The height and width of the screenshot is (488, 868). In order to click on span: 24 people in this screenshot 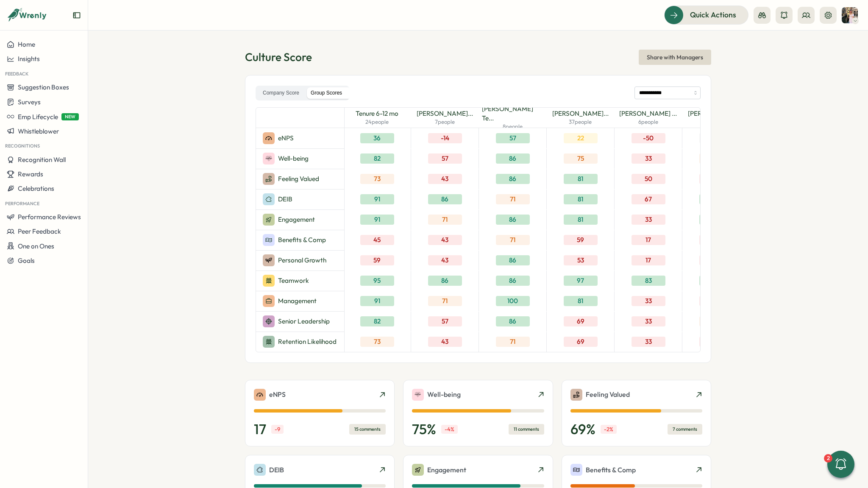, I will do `click(377, 122)`.